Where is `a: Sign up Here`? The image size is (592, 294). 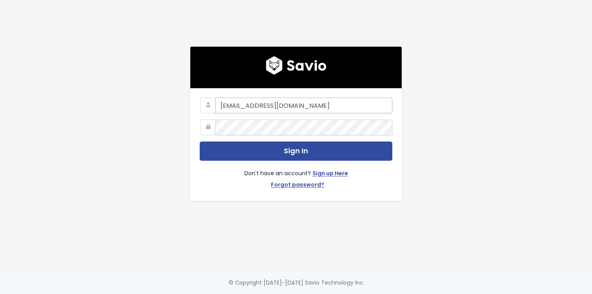 a: Sign up Here is located at coordinates (330, 174).